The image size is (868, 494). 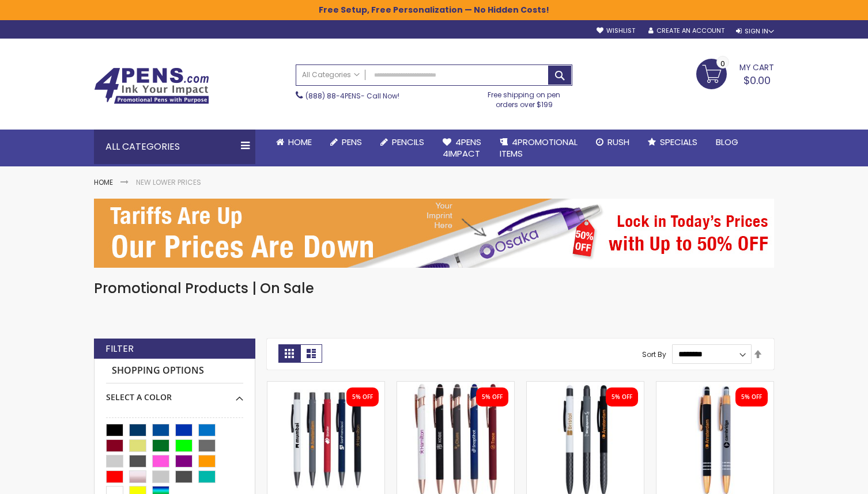 What do you see at coordinates (735, 73) in the screenshot?
I see `a: $0.00 0` at bounding box center [735, 73].